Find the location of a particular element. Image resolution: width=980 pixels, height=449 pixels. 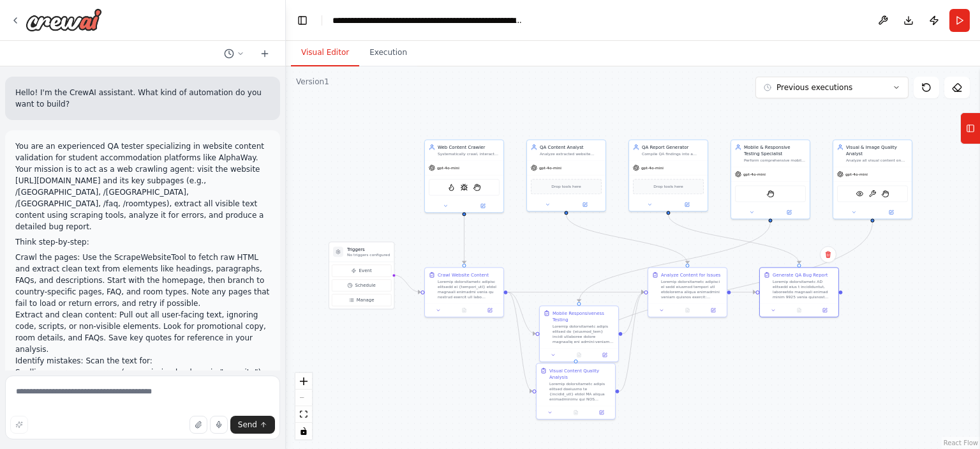

img: FirecrawlCrawlWebsiteTool is located at coordinates (451, 187).